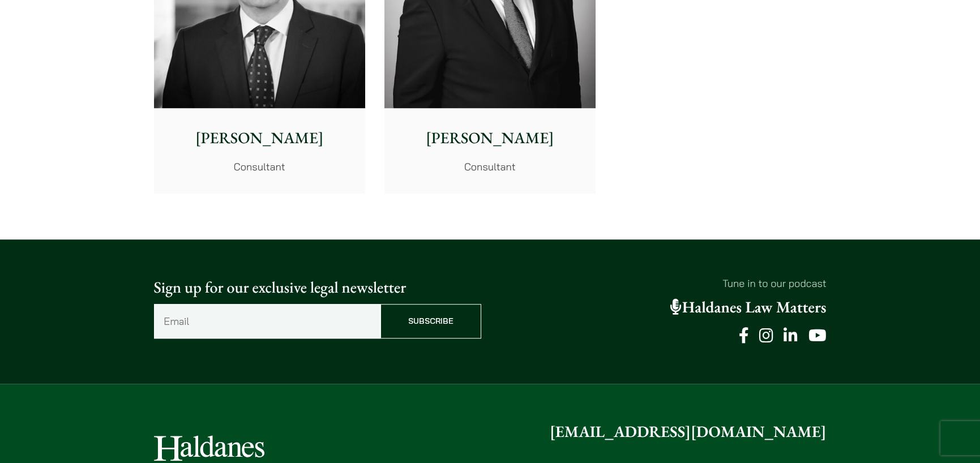 This screenshot has height=463, width=980. I want to click on p: Tune in to our podcast, so click(663, 283).